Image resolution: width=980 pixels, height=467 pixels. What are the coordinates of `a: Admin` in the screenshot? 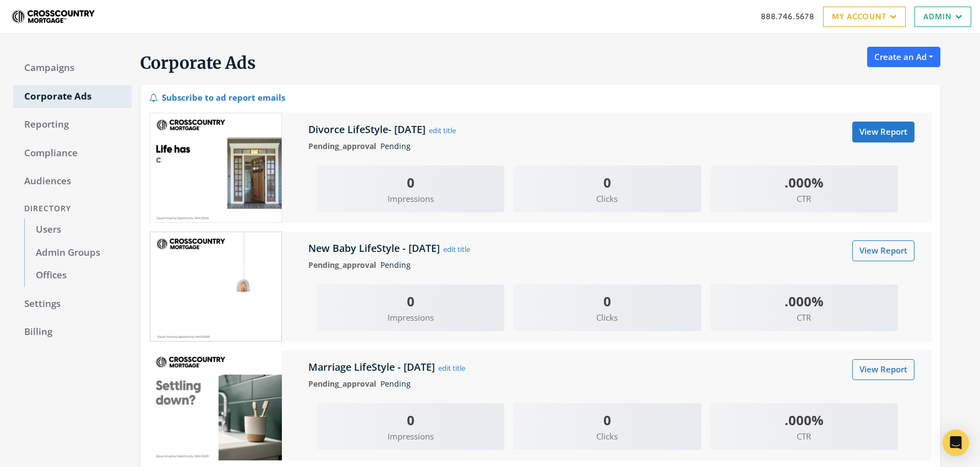 It's located at (943, 16).